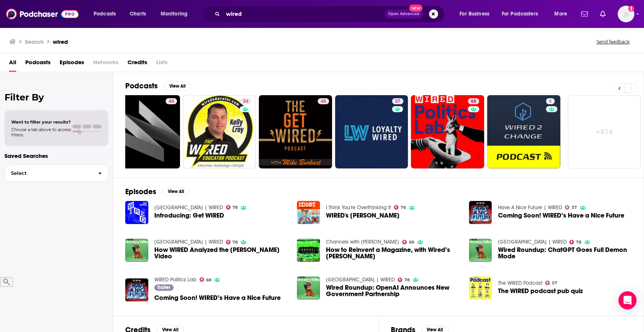  What do you see at coordinates (164, 287) in the screenshot?
I see `span: Trailer` at bounding box center [164, 287].